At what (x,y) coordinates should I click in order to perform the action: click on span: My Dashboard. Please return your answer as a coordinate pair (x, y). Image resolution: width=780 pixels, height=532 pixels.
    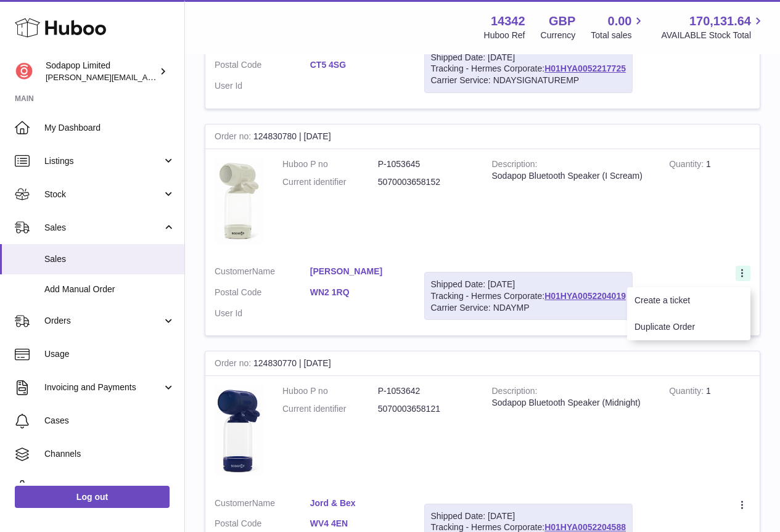
    Looking at the image, I should click on (110, 127).